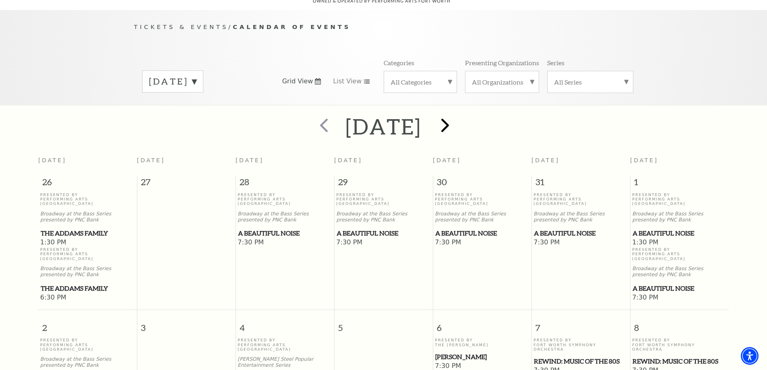 This screenshot has height=370, width=767. I want to click on button: next, so click(444, 126).